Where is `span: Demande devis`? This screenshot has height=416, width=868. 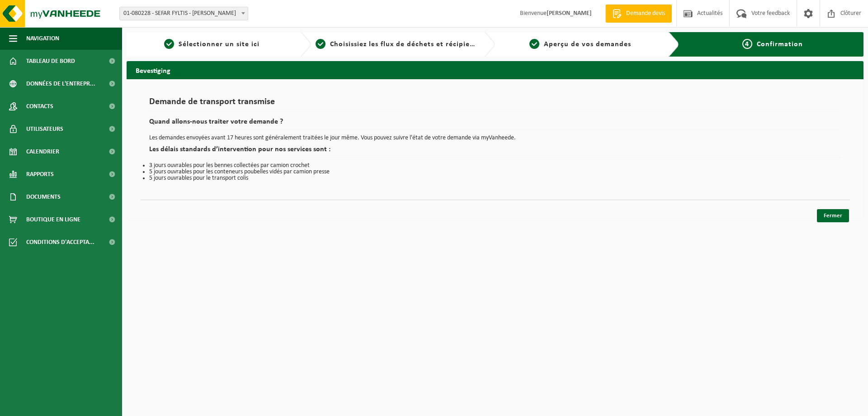
span: Demande devis is located at coordinates (646, 13).